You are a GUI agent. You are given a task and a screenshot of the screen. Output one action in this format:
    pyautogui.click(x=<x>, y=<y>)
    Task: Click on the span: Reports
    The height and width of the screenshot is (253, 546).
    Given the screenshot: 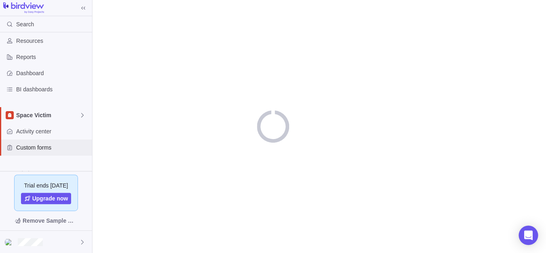 What is the action you would take?
    pyautogui.click(x=52, y=57)
    